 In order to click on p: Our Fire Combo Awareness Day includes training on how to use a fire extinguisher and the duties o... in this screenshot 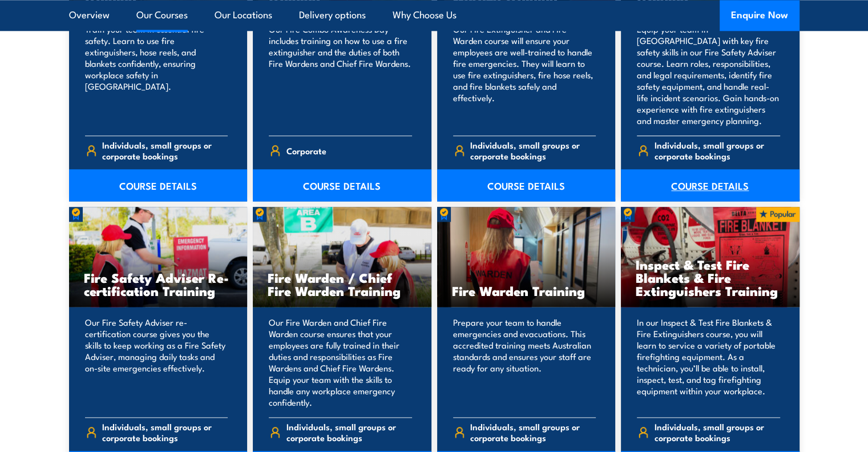, I will do `click(341, 75)`.